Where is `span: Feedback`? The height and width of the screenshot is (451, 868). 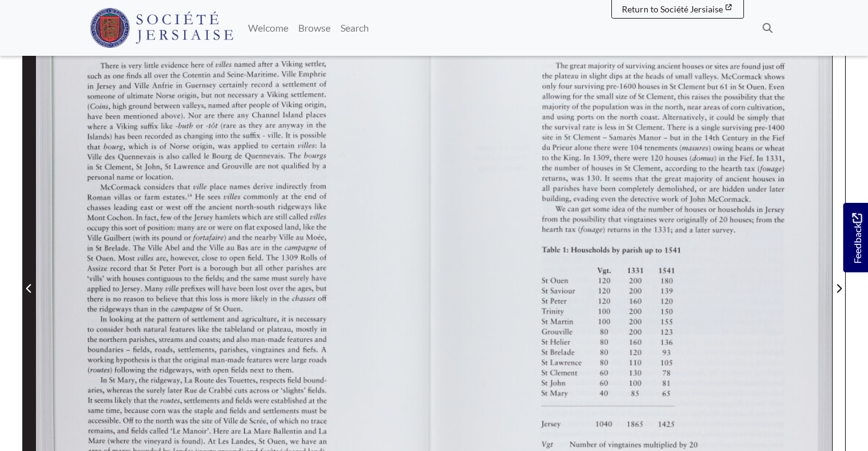 span: Feedback is located at coordinates (857, 238).